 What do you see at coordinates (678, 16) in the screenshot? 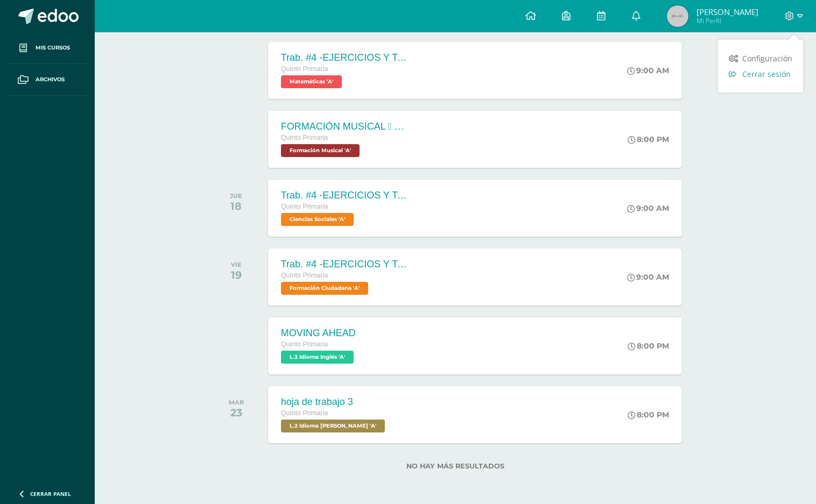
I see `img: 45x45` at bounding box center [678, 16].